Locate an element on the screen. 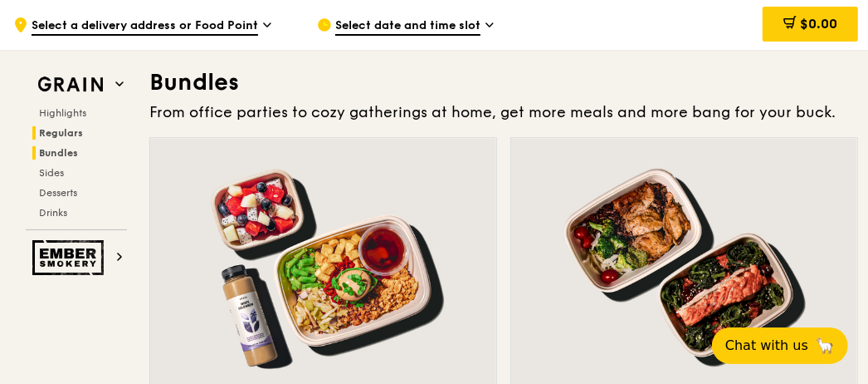 The image size is (868, 384). span: Regulars is located at coordinates (61, 133).